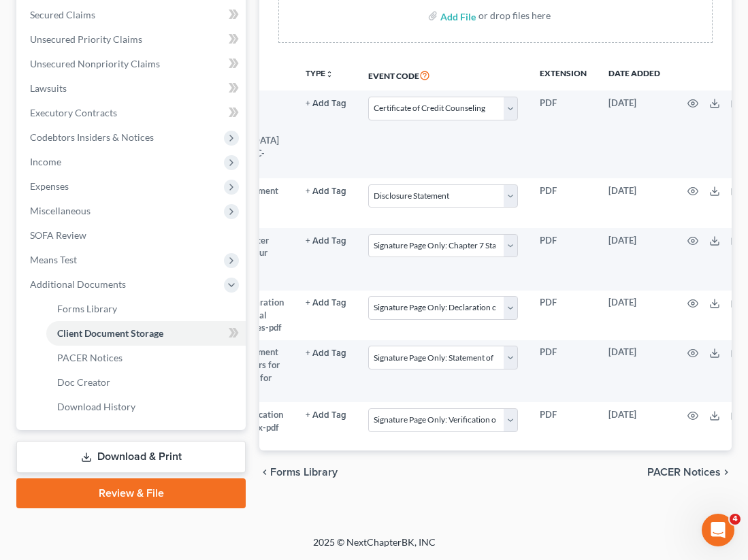 The image size is (748, 560). I want to click on span: SOFA Review, so click(58, 235).